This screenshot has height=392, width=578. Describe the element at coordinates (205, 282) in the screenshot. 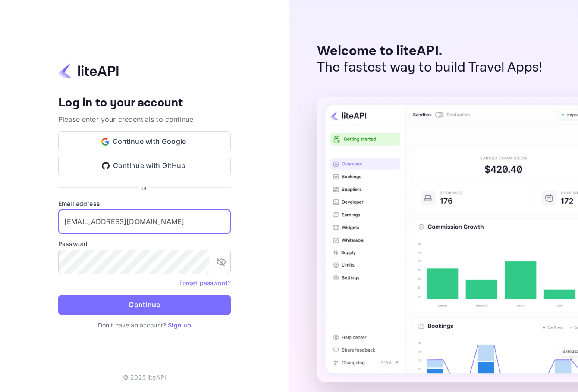

I see `a: Forget password?` at that location.